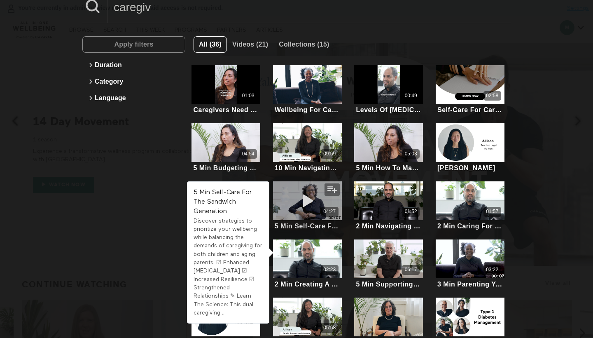 The height and width of the screenshot is (338, 593). Describe the element at coordinates (304, 44) in the screenshot. I see `span: Collections (15)` at that location.